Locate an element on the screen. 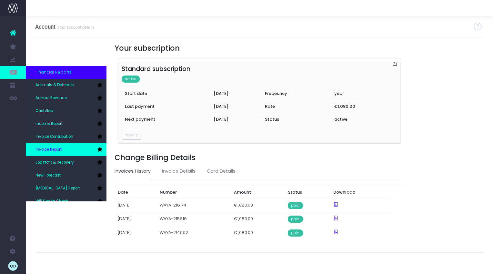 This screenshot has width=493, height=274. td: active is located at coordinates (364, 119).